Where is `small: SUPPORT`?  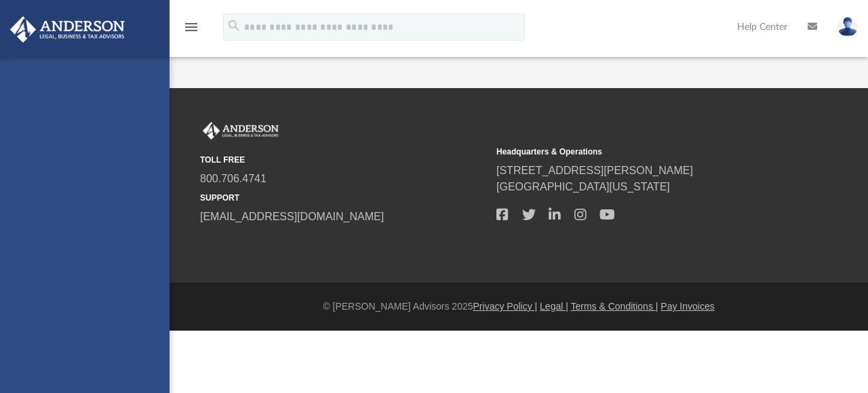 small: SUPPORT is located at coordinates (343, 198).